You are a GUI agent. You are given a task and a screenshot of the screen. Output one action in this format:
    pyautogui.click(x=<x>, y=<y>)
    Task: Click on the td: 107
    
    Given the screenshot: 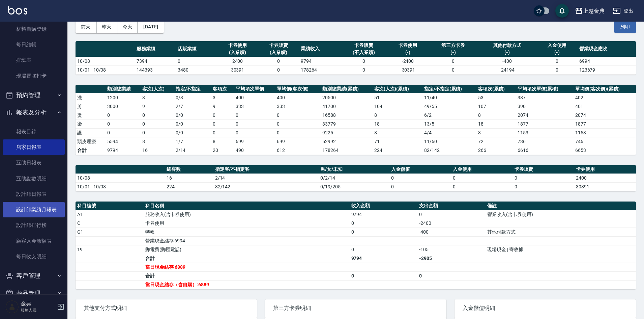 What is the action you would take?
    pyautogui.click(x=496, y=107)
    